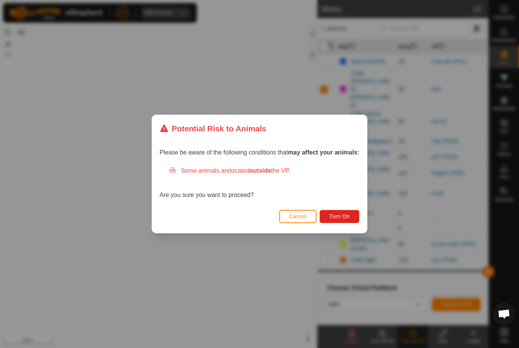  What do you see at coordinates (339, 216) in the screenshot?
I see `button: Turn On` at bounding box center [339, 216].